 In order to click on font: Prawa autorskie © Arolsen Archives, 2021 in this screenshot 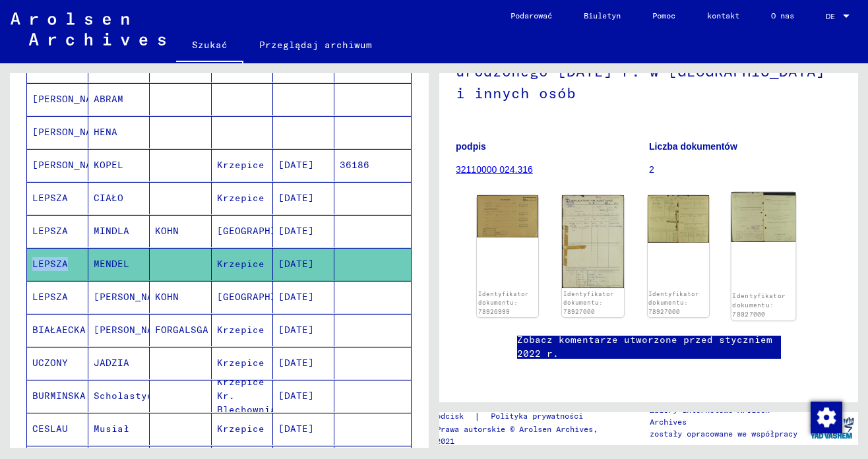, I will do `click(516, 434)`.